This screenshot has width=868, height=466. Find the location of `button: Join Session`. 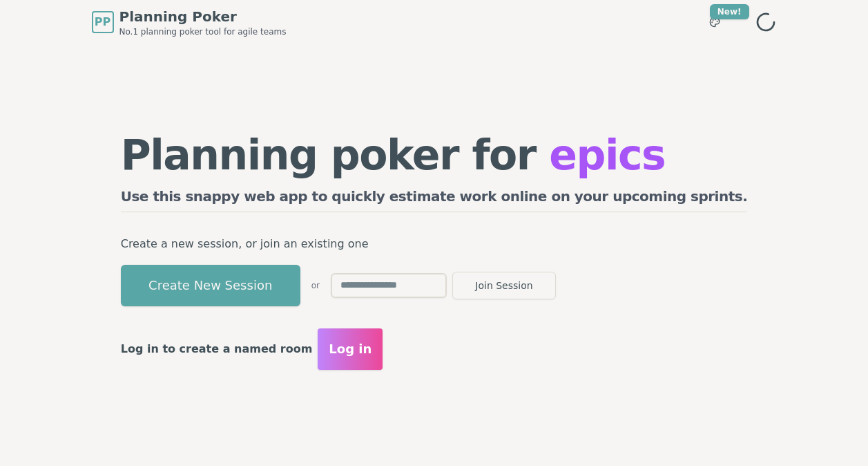

button: Join Session is located at coordinates (504, 285).